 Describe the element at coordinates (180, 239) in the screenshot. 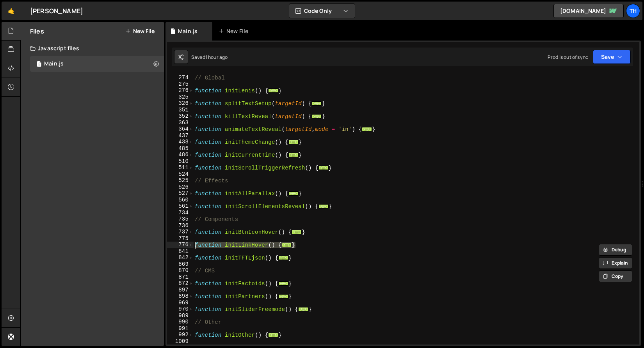

I see `div: 775` at that location.